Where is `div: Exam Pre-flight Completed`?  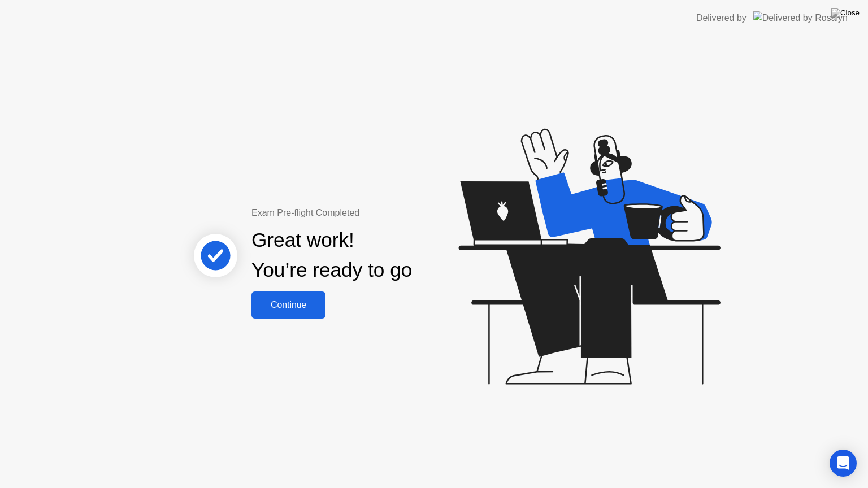
div: Exam Pre-flight Completed is located at coordinates (368, 213).